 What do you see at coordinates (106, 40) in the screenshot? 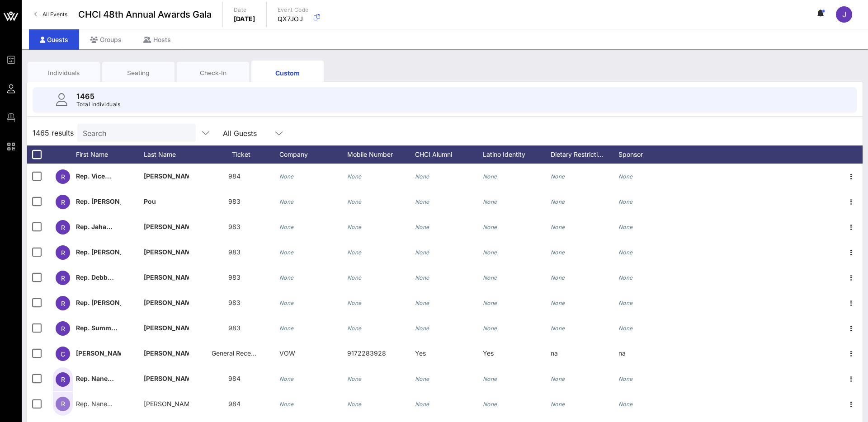
I see `div: Groups` at bounding box center [106, 40].